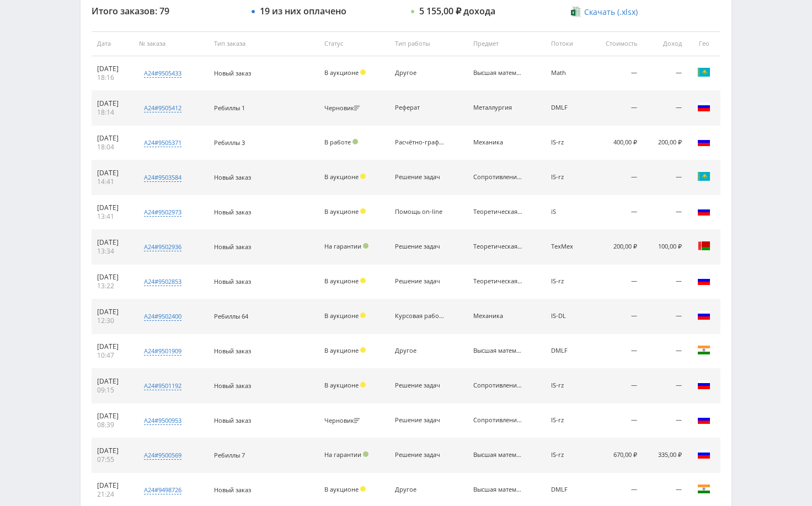  What do you see at coordinates (112, 321) in the screenshot?
I see `div: 12:30` at bounding box center [112, 321].